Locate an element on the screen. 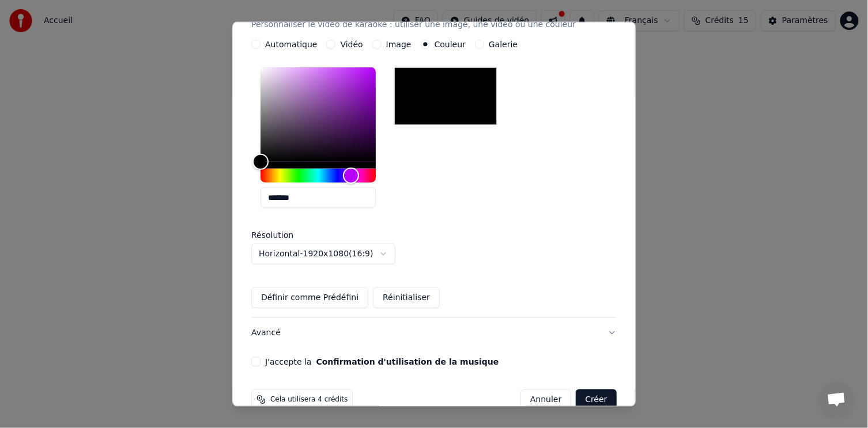  button: J'accepte la is located at coordinates (407, 362).